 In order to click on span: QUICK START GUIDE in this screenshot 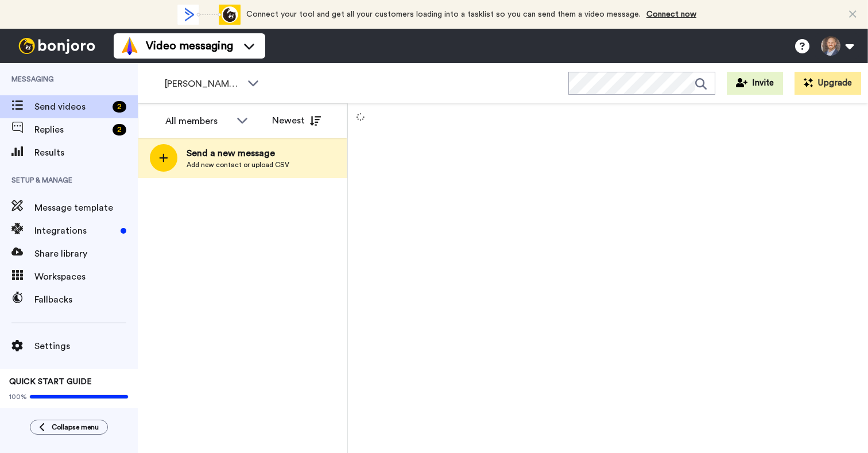, I will do `click(50, 382)`.